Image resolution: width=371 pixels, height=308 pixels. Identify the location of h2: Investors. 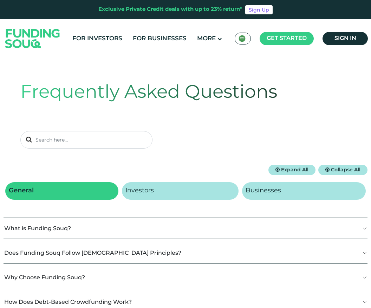
(139, 191).